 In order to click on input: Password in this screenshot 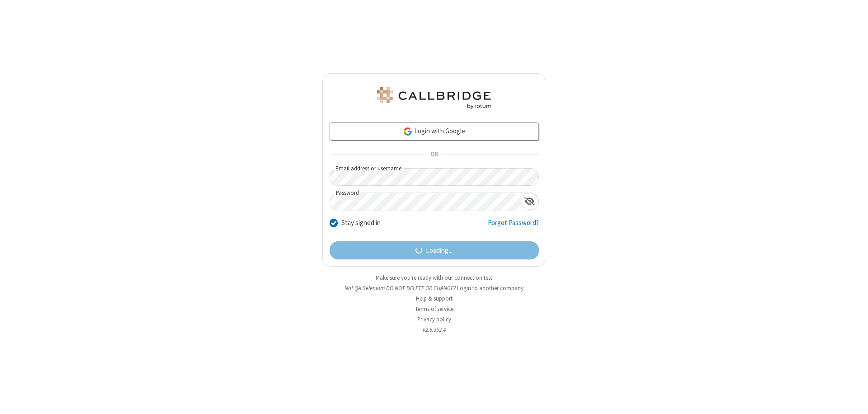, I will do `click(425, 202)`.